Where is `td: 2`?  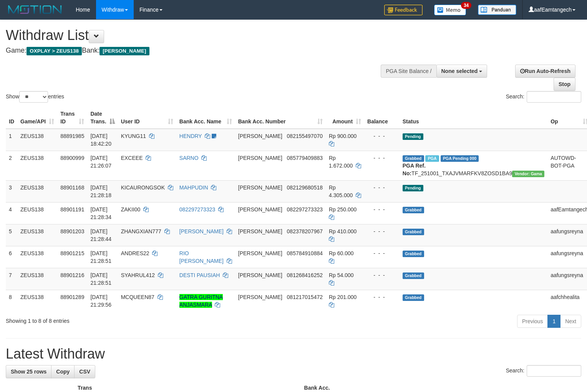 td: 2 is located at coordinates (11, 165).